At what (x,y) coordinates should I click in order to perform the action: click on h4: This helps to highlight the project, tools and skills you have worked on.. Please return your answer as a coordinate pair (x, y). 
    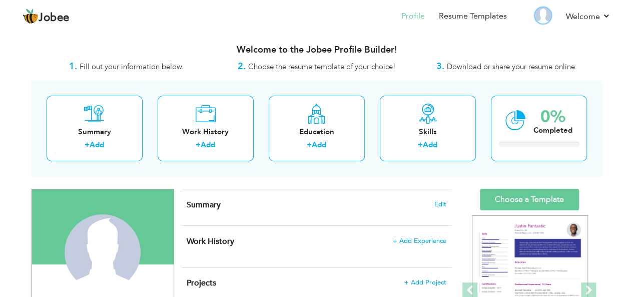
    Looking at the image, I should click on (316, 283).